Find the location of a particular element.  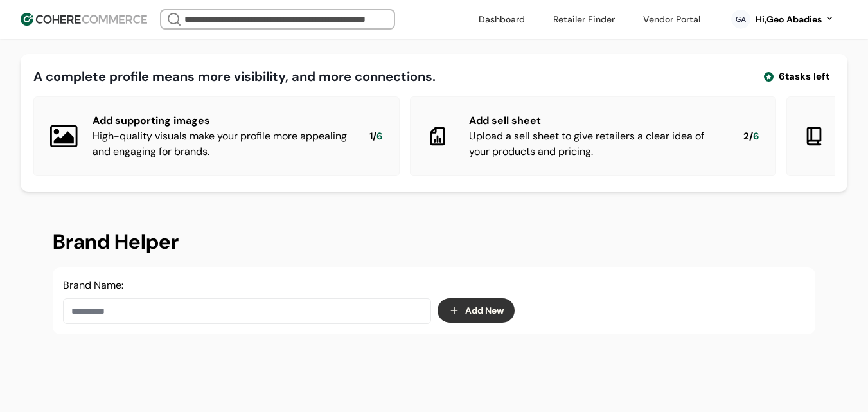

span: 1 is located at coordinates (371, 136).